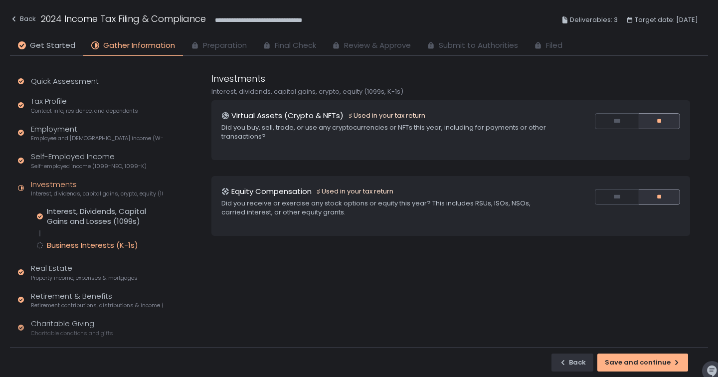 The image size is (718, 377). What do you see at coordinates (72, 333) in the screenshot?
I see `span: Charitable donations and gifts` at bounding box center [72, 333].